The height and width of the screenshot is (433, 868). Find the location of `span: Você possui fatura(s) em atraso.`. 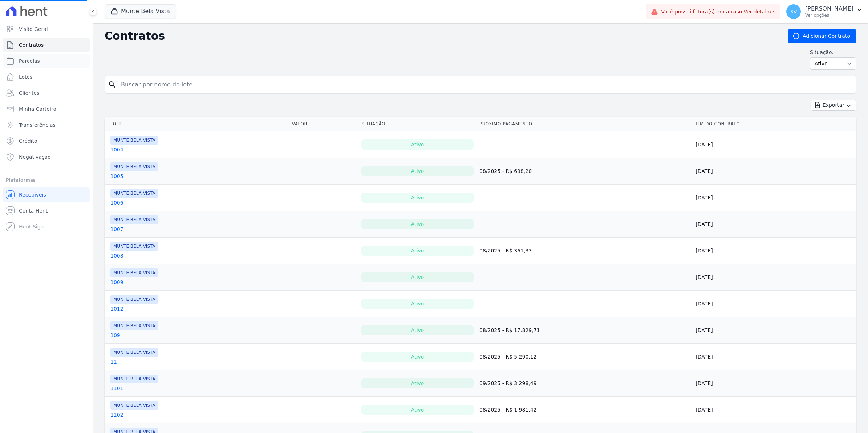

span: Você possui fatura(s) em atraso. is located at coordinates (718, 12).